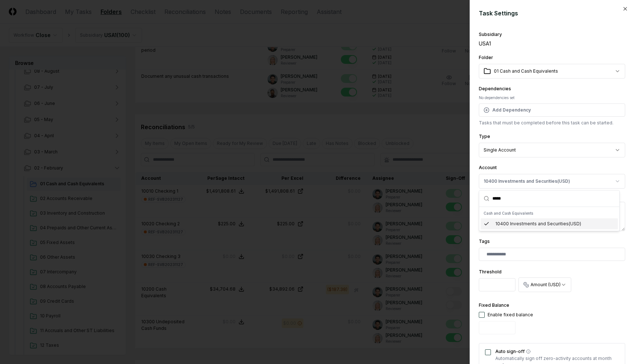  Describe the element at coordinates (488, 167) in the screenshot. I see `label: Account` at that location.